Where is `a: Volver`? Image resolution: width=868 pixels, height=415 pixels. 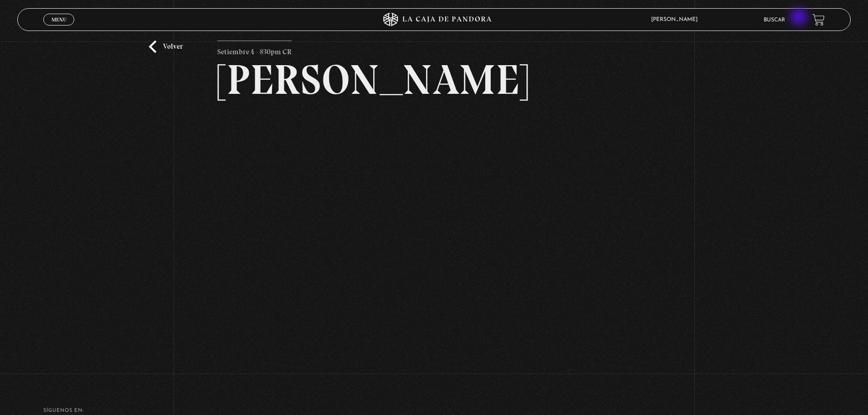
a: Volver is located at coordinates (166, 47).